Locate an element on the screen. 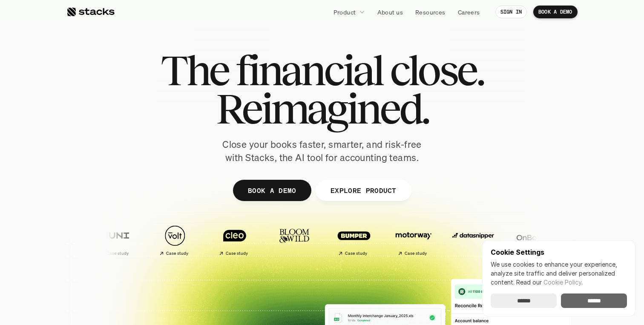 This screenshot has width=644, height=325. p: Close your books faster, smarter, and risk-free with Stacks, the AI tool for accounting teams. is located at coordinates (322, 151).